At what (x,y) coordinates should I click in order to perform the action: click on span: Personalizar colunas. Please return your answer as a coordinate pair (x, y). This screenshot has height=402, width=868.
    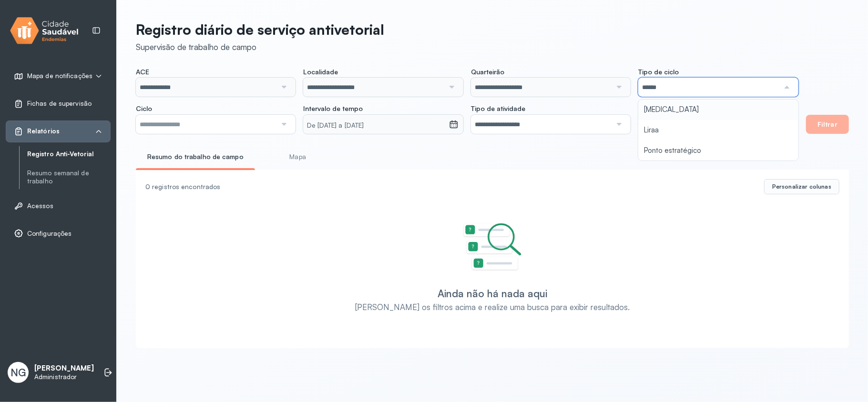
    Looking at the image, I should click on (802, 187).